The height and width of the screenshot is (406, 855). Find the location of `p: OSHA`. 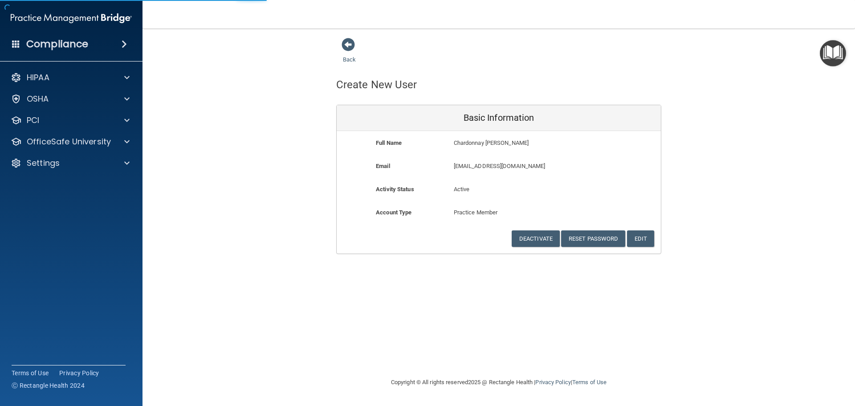

p: OSHA is located at coordinates (38, 99).